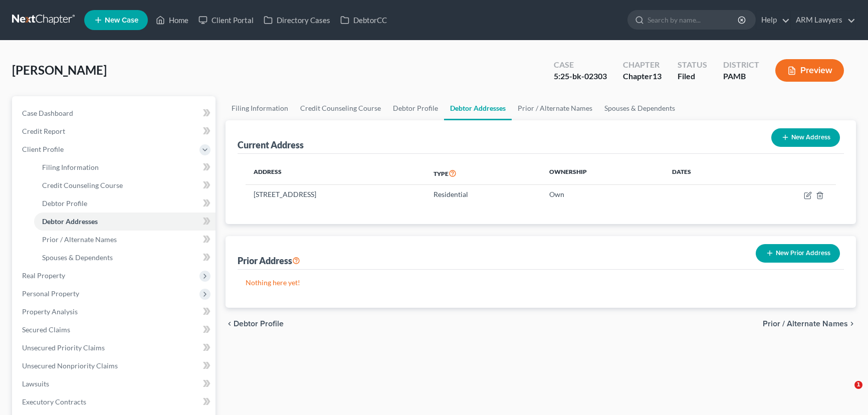 The height and width of the screenshot is (415, 868). I want to click on a: ARM Lawyers, so click(823, 20).